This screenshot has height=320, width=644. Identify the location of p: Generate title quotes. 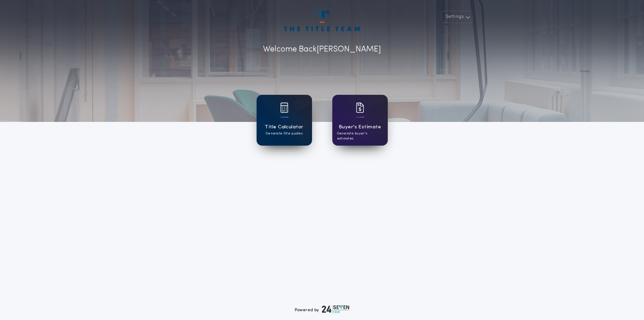
(284, 133).